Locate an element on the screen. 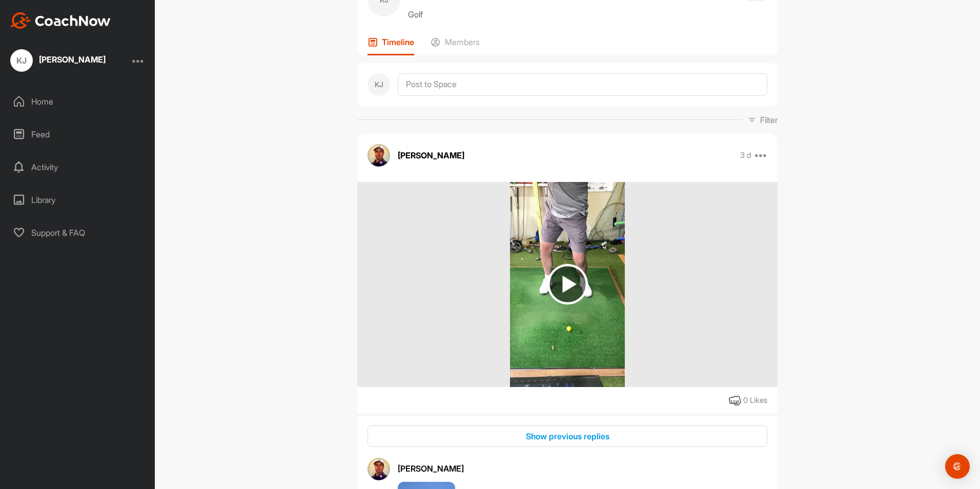 The width and height of the screenshot is (980, 489). p: Golf is located at coordinates (486, 15).